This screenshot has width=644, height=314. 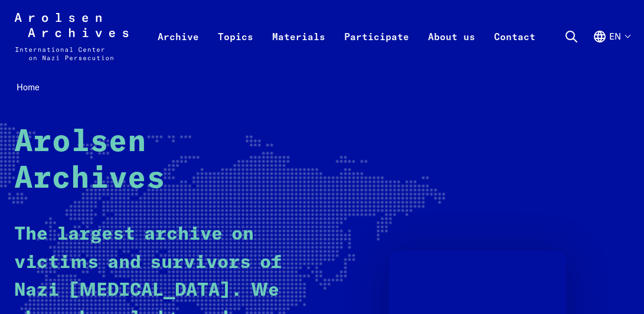 I want to click on a: Materials, so click(x=299, y=49).